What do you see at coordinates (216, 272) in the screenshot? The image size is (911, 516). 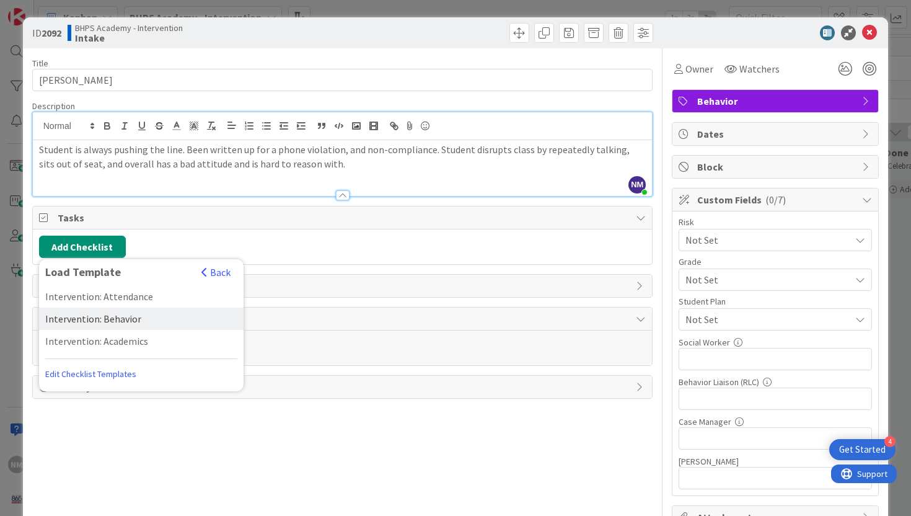 I see `button: Back` at bounding box center [216, 272].